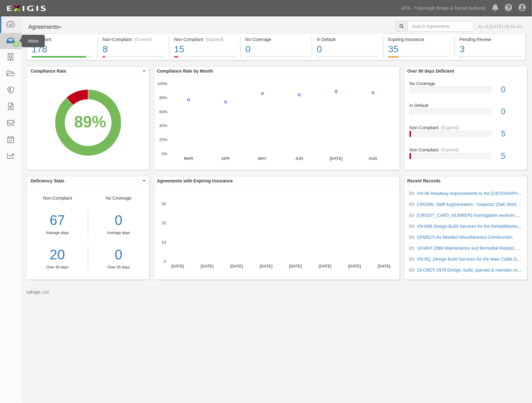  Describe the element at coordinates (38, 292) in the screenshot. I see `small: by` at that location.